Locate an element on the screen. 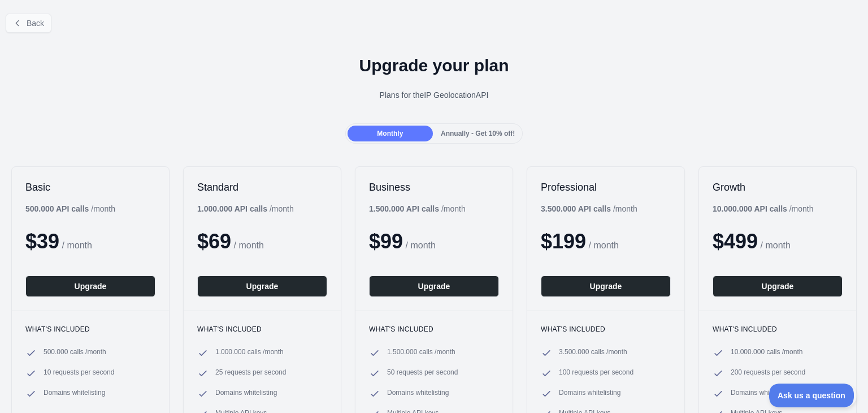 The height and width of the screenshot is (413, 868). b: 3.500.000 API calls is located at coordinates (576, 208).